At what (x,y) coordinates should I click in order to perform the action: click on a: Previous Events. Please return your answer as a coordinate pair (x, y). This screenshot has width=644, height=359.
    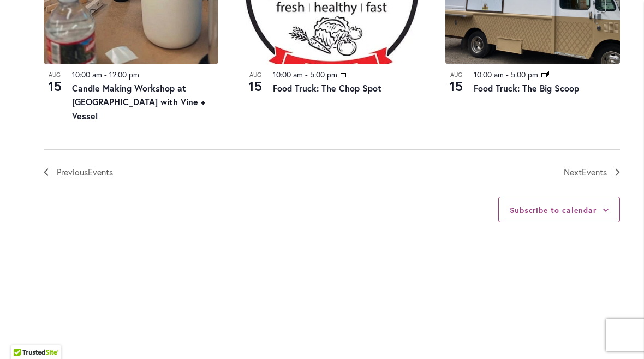
    Looking at the image, I should click on (78, 172).